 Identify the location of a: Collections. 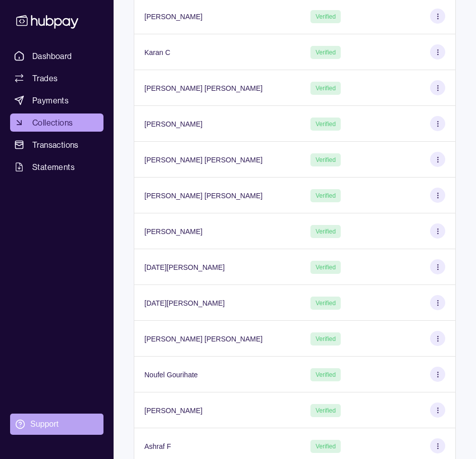
(57, 123).